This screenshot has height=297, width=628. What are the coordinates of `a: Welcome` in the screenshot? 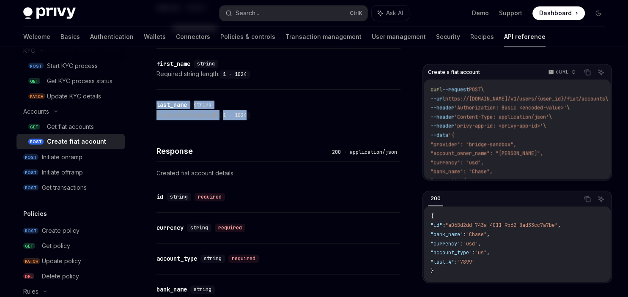 It's located at (37, 37).